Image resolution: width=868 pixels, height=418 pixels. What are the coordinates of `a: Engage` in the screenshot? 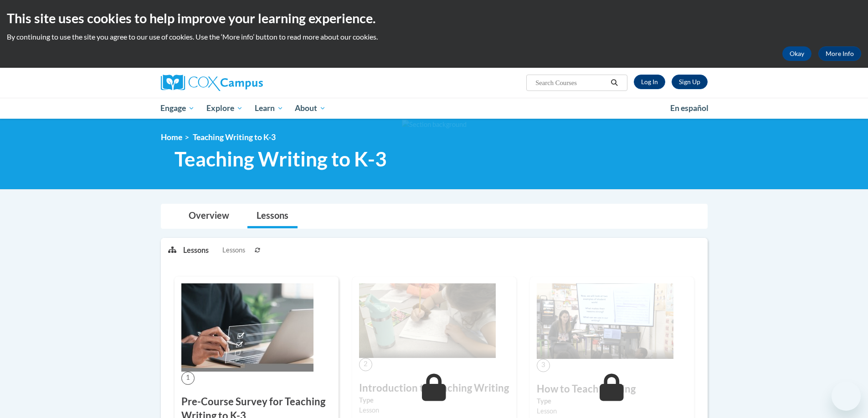 It's located at (178, 108).